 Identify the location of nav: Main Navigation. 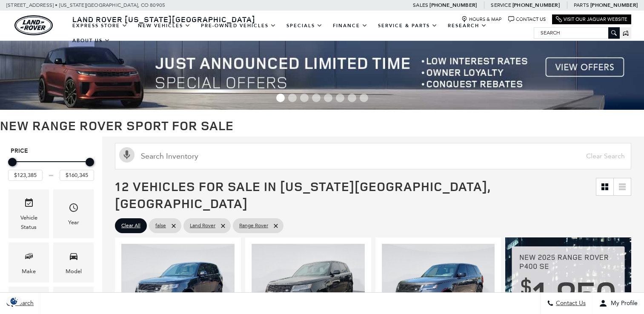
(300, 33).